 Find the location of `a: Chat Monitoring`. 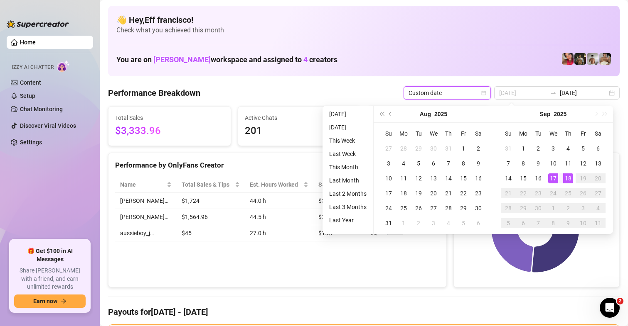

a: Chat Monitoring is located at coordinates (41, 109).